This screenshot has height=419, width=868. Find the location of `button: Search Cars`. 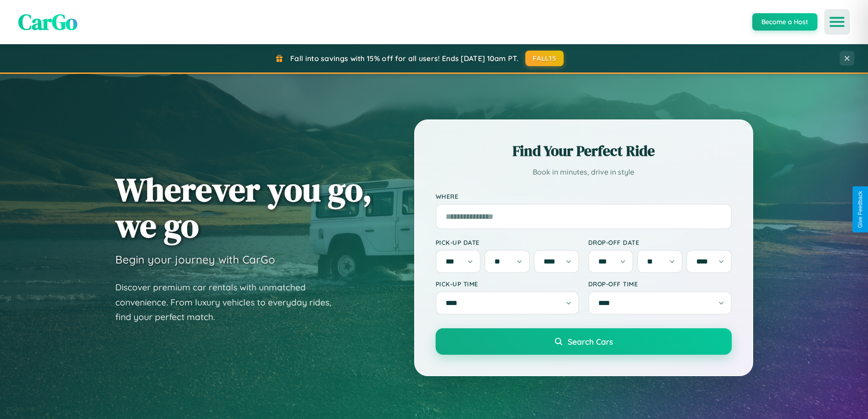

button: Search Cars is located at coordinates (584, 341).